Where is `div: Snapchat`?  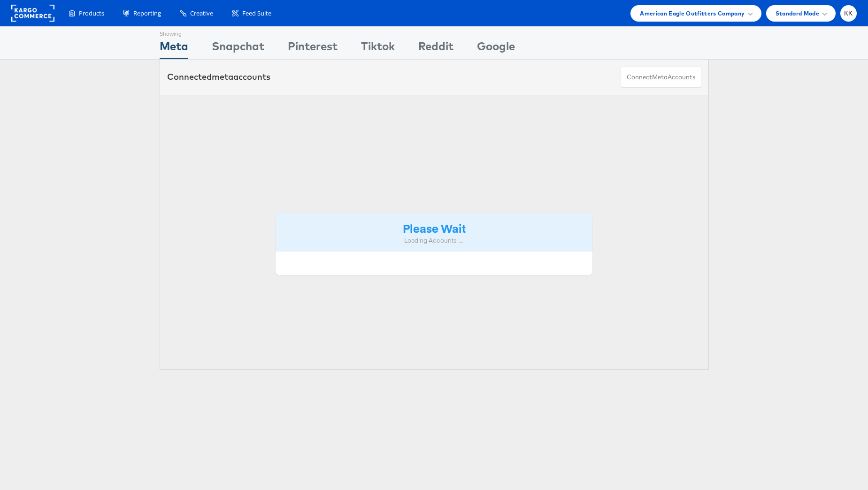
div: Snapchat is located at coordinates (238, 48).